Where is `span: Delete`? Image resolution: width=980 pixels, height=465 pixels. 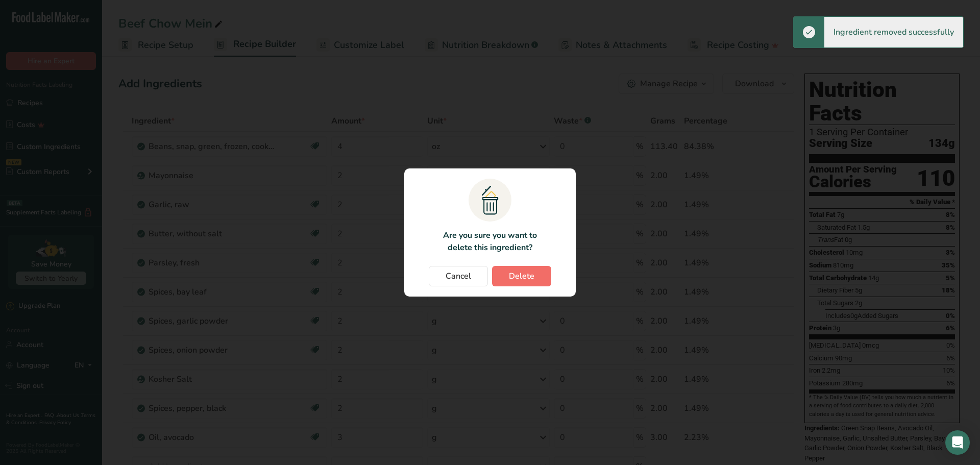
span: Delete is located at coordinates (522, 277).